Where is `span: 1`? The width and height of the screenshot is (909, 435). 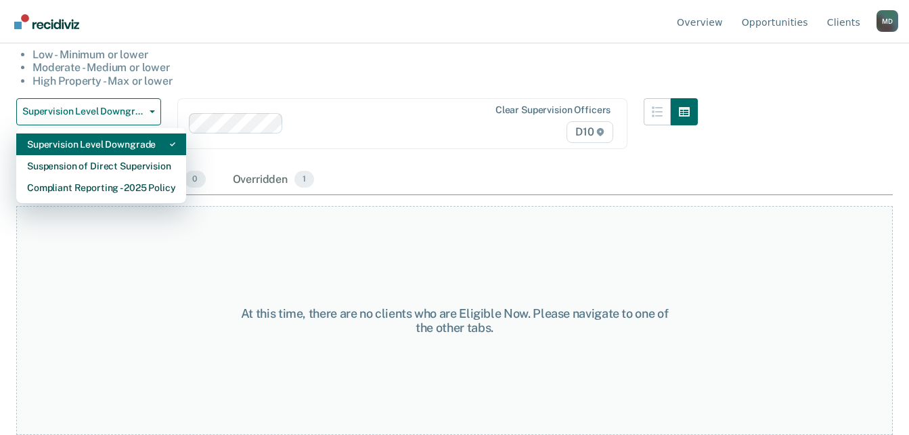 span: 1 is located at coordinates (304, 179).